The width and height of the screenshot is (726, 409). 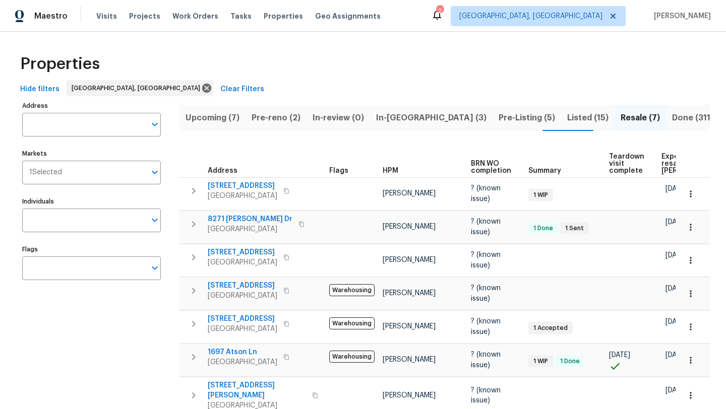 I want to click on div: 2, so click(x=439, y=11).